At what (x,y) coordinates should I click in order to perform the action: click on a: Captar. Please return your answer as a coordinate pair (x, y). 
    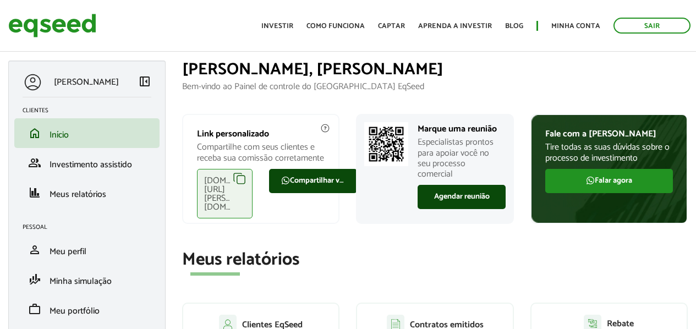
    Looking at the image, I should click on (391, 26).